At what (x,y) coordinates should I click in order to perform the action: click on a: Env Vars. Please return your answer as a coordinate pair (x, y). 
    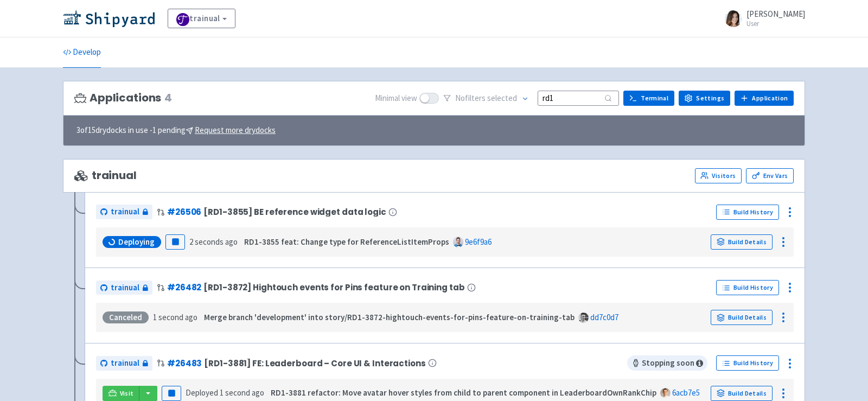
    Looking at the image, I should click on (770, 176).